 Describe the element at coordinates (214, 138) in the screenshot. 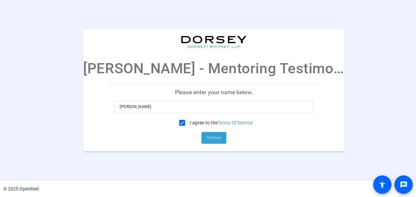

I see `span: Continue` at that location.